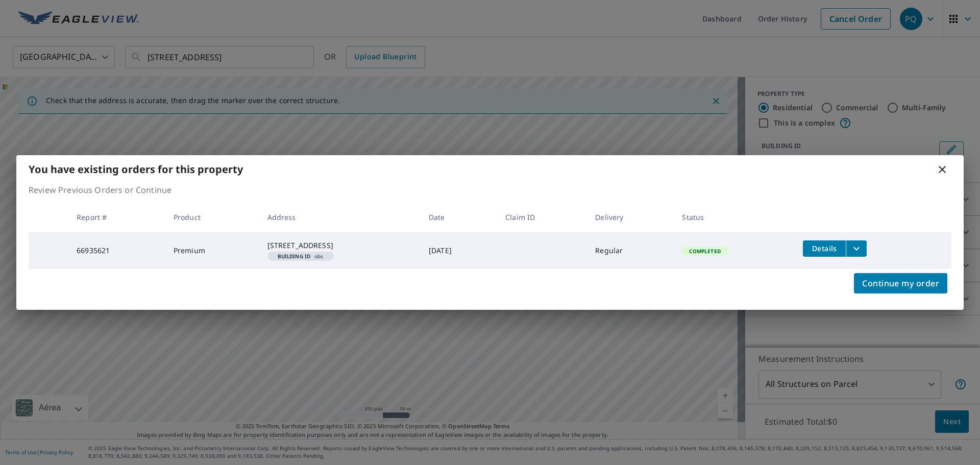  I want to click on button: detailsBtn-66935621, so click(824, 248).